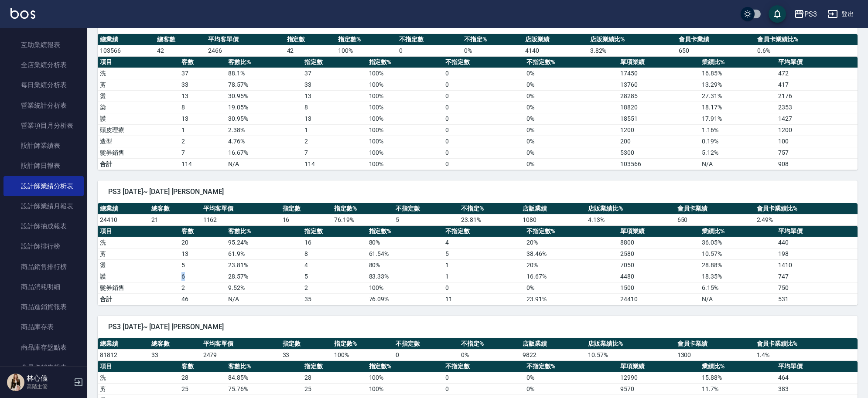 The height and width of the screenshot is (398, 868). What do you see at coordinates (738, 130) in the screenshot?
I see `td: 1.16 %` at bounding box center [738, 130].